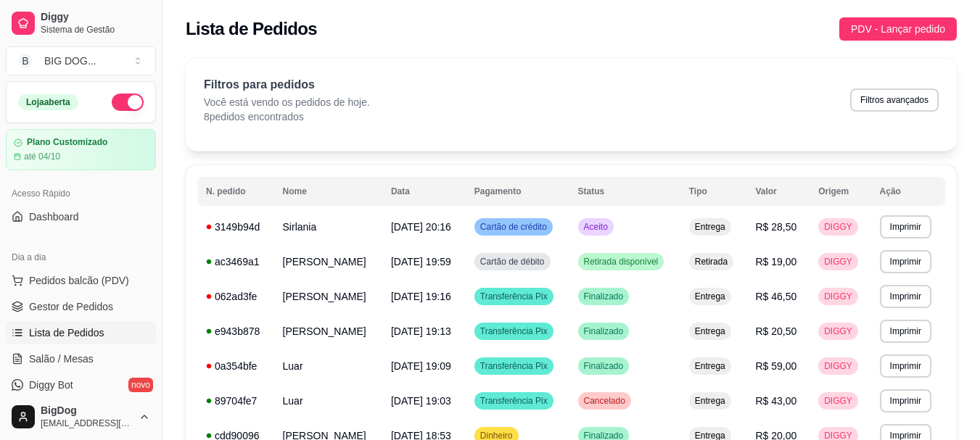 This screenshot has width=980, height=440. I want to click on span: R$ 43,00, so click(776, 401).